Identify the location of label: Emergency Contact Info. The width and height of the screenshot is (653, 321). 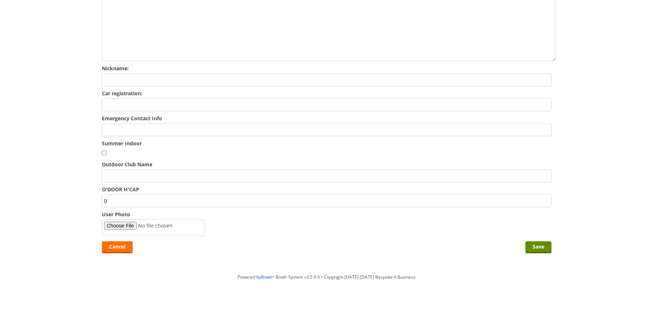
(327, 118).